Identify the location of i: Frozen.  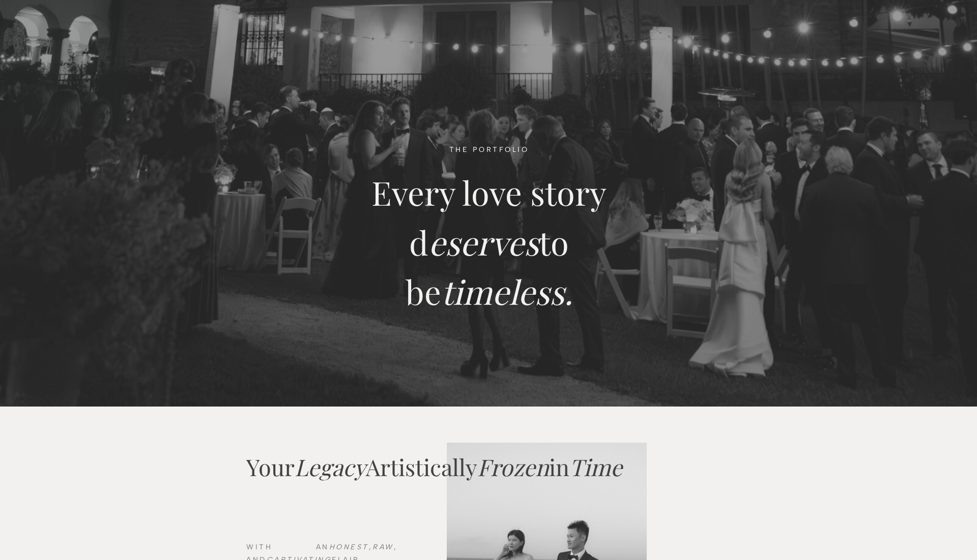
(513, 467).